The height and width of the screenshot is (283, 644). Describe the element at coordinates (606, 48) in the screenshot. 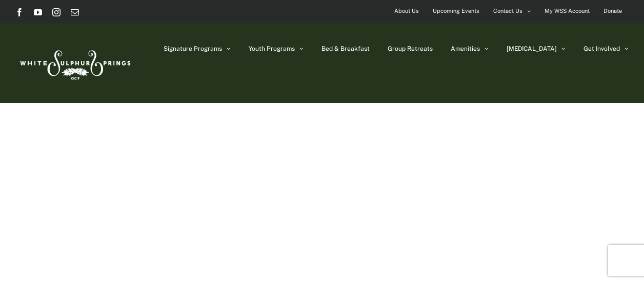

I see `a: Get Involved` at that location.